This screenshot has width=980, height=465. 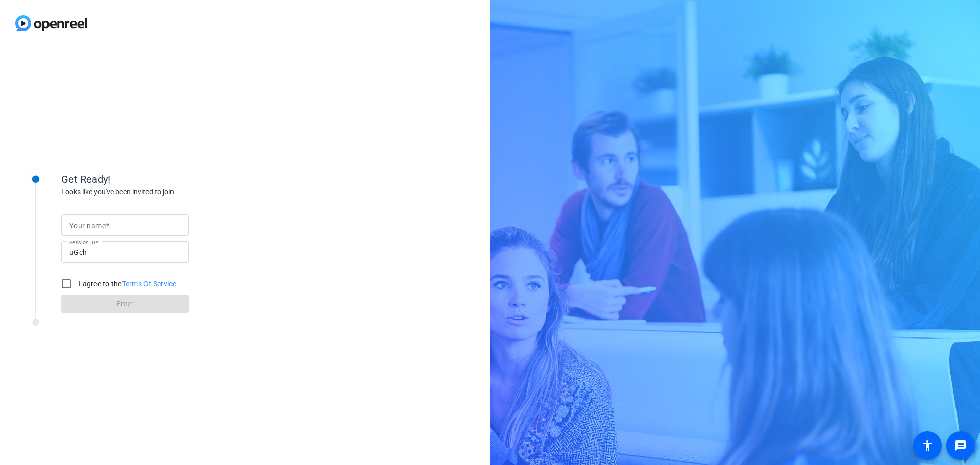 I want to click on mat-label: Session ID, so click(x=82, y=243).